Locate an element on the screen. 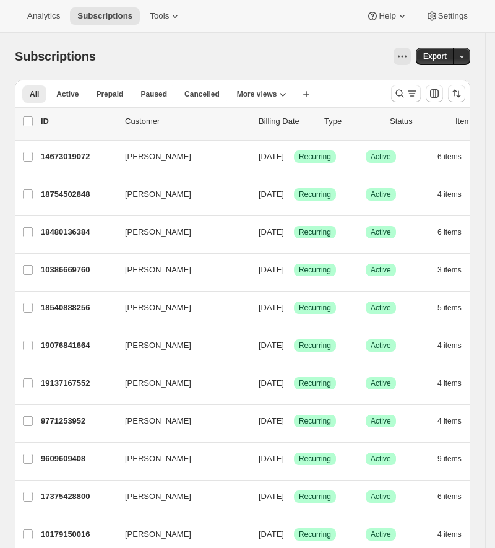 The height and width of the screenshot is (548, 495). button: Export is located at coordinates (435, 56).